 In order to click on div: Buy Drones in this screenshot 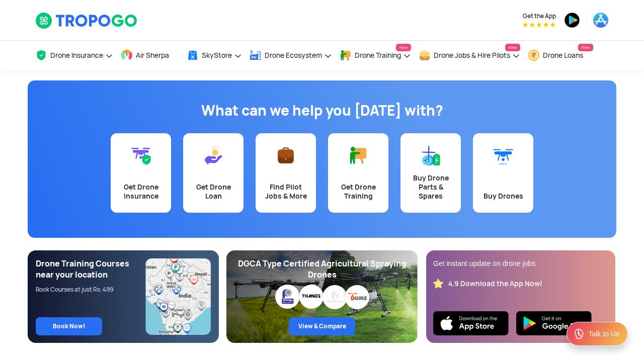, I will do `click(503, 196)`.